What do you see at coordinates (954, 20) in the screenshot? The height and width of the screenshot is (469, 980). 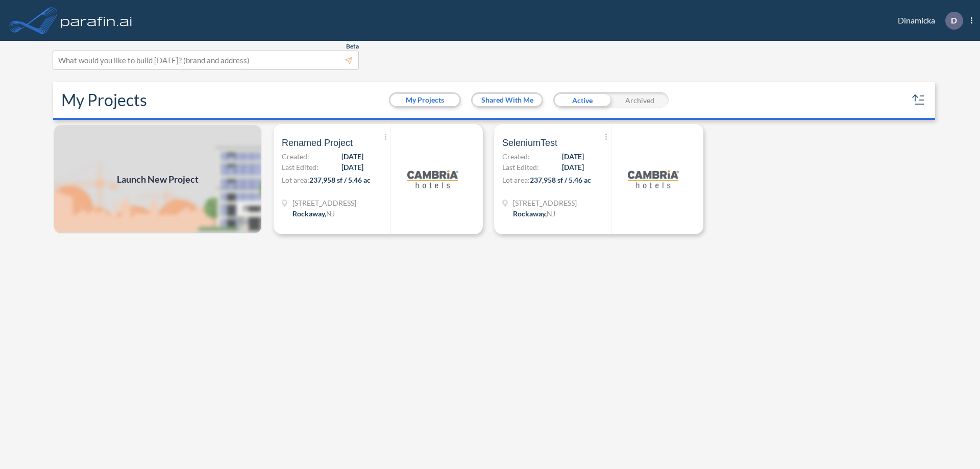 I see `p: D` at bounding box center [954, 20].